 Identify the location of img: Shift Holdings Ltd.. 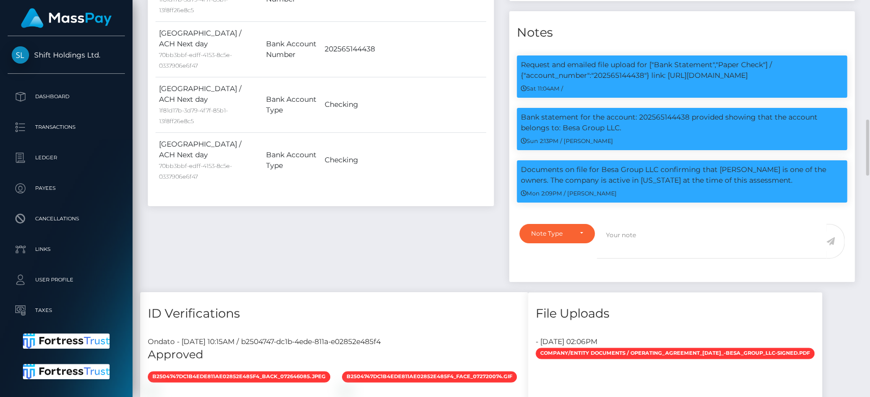
(20, 55).